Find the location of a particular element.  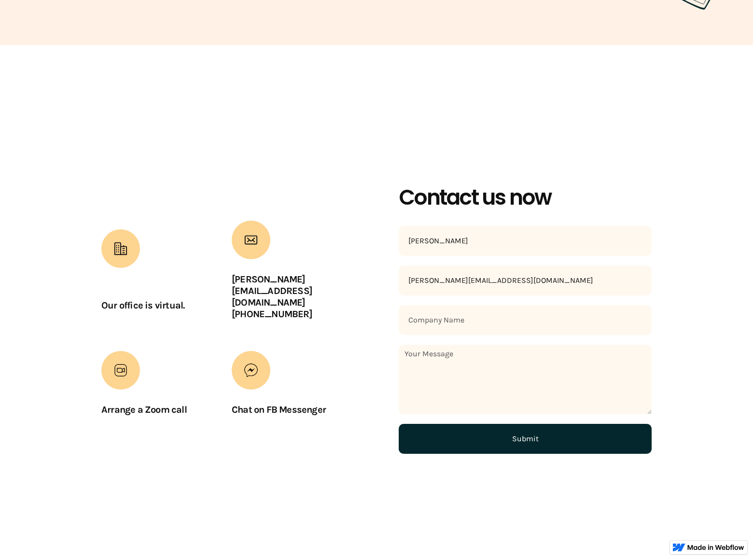

input: Submit is located at coordinates (525, 439).